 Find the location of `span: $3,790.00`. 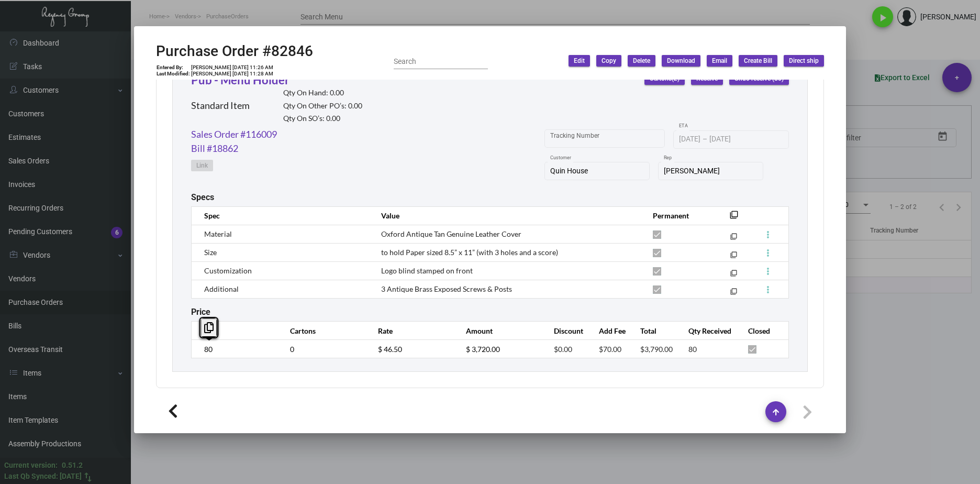

span: $3,790.00 is located at coordinates (657, 349).